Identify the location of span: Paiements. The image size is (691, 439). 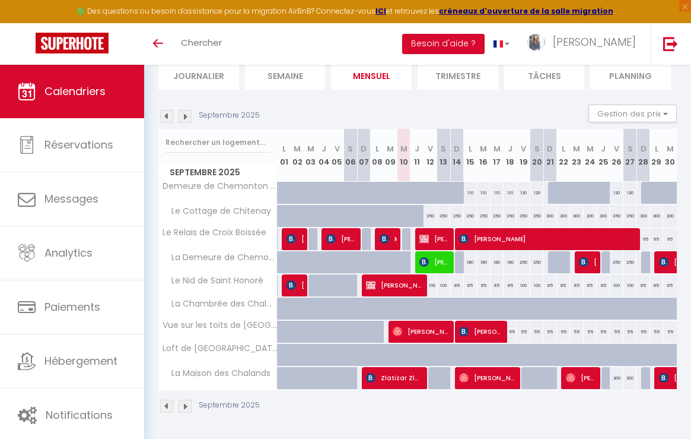
(72, 306).